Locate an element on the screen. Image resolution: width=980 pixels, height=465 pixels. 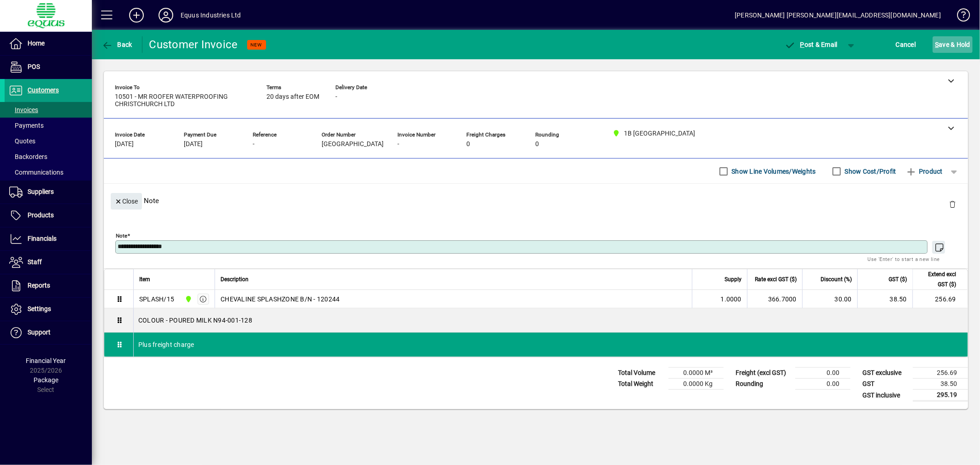
a: Financials is located at coordinates (48, 239).